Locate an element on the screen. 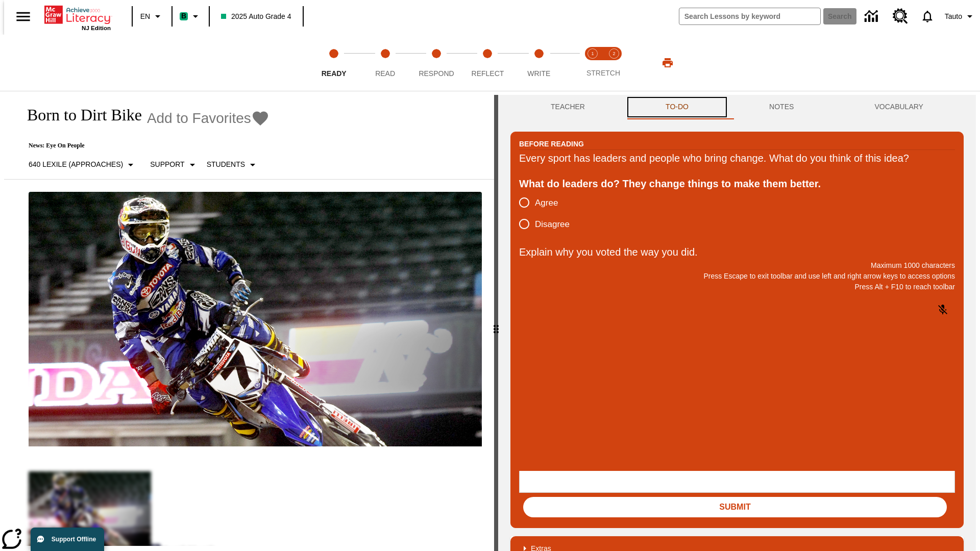 This screenshot has height=551, width=980. button: TO-DO is located at coordinates (676, 107).